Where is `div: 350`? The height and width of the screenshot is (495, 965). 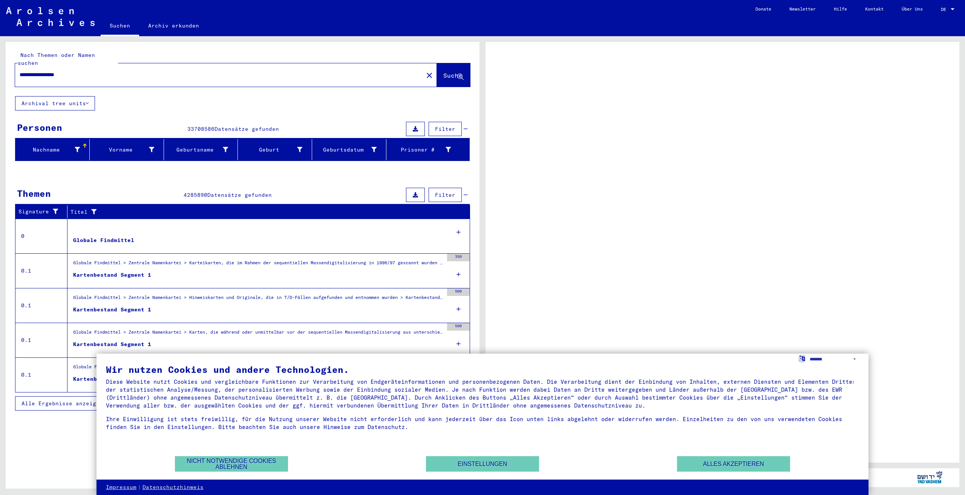 div: 350 is located at coordinates (459, 258).